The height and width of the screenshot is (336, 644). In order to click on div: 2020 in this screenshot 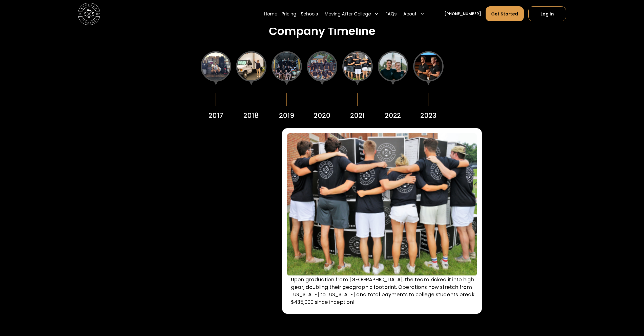, I will do `click(322, 115)`.